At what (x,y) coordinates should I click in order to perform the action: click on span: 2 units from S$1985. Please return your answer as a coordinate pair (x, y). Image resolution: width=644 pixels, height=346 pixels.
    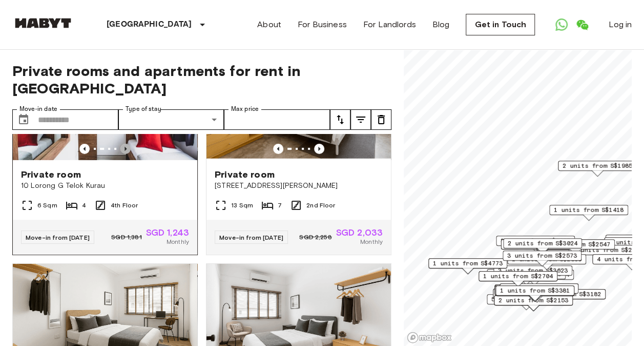
    Looking at the image, I should click on (598, 166).